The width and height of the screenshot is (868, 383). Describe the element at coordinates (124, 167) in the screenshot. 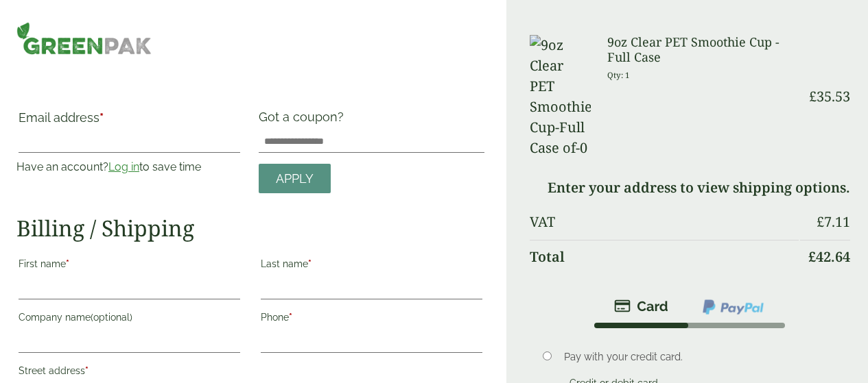

I see `a: Log in` at that location.